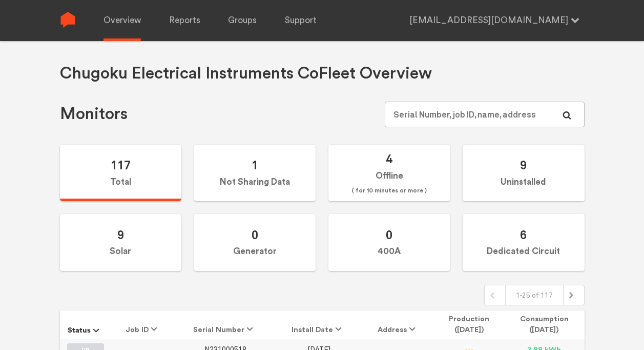  Describe the element at coordinates (389, 159) in the screenshot. I see `span: 4` at that location.